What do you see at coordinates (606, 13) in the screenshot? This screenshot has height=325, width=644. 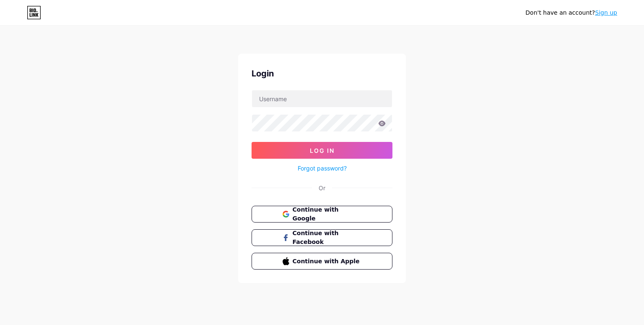 I see `a: Sign up` at bounding box center [606, 13].